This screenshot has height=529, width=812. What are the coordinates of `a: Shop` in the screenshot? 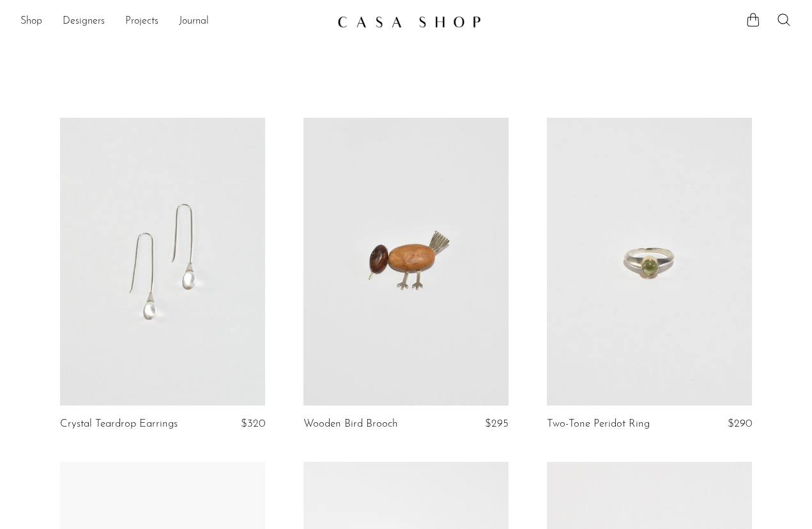 It's located at (31, 22).